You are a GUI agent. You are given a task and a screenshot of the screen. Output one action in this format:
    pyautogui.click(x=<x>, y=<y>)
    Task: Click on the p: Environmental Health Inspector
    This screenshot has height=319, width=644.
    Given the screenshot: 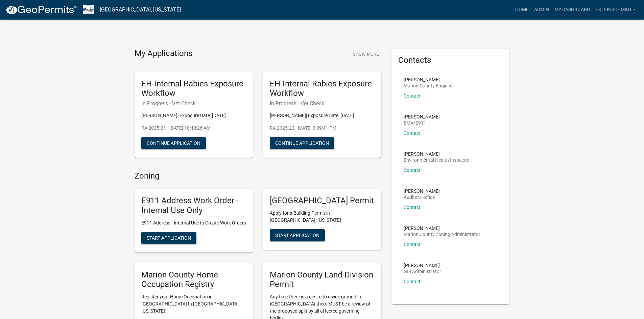 What is the action you would take?
    pyautogui.click(x=436, y=160)
    